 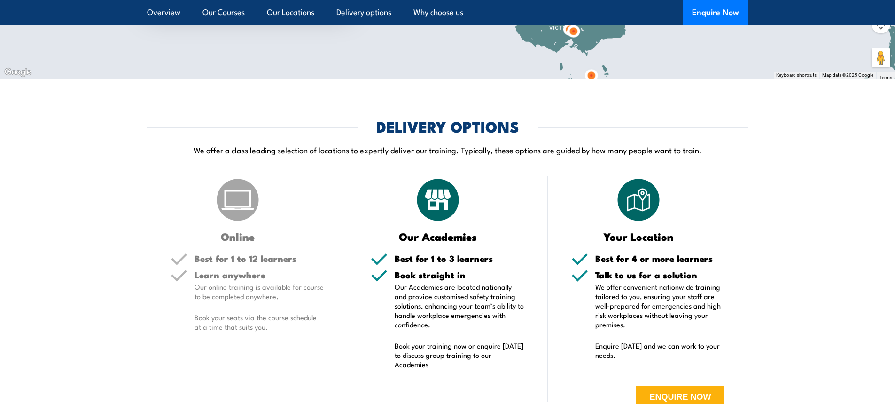 I want to click on h5: Learn anywhere, so click(x=259, y=274).